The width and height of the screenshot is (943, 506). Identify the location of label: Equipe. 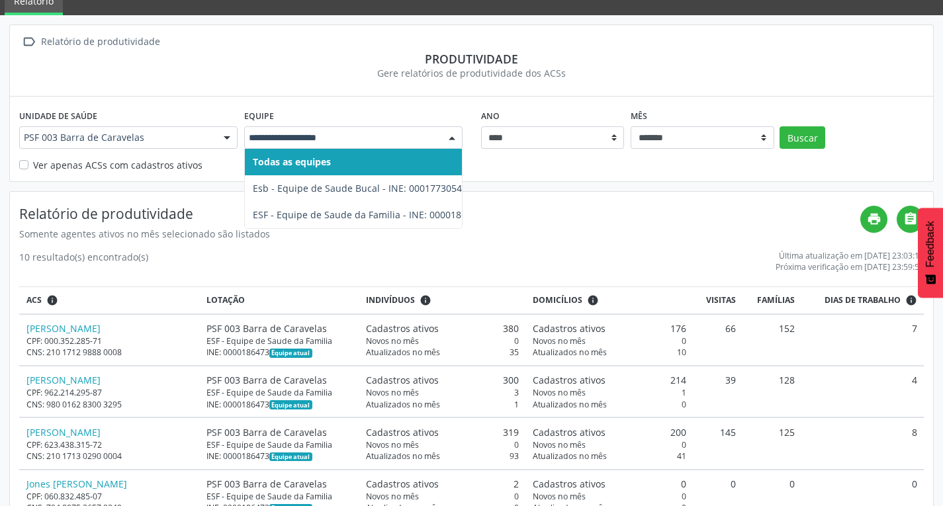
(259, 116).